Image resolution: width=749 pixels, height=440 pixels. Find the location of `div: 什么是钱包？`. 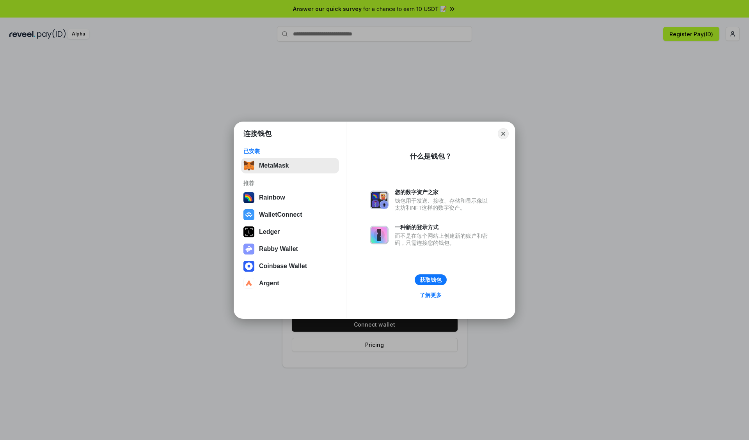

div: 什么是钱包？ is located at coordinates (430, 156).